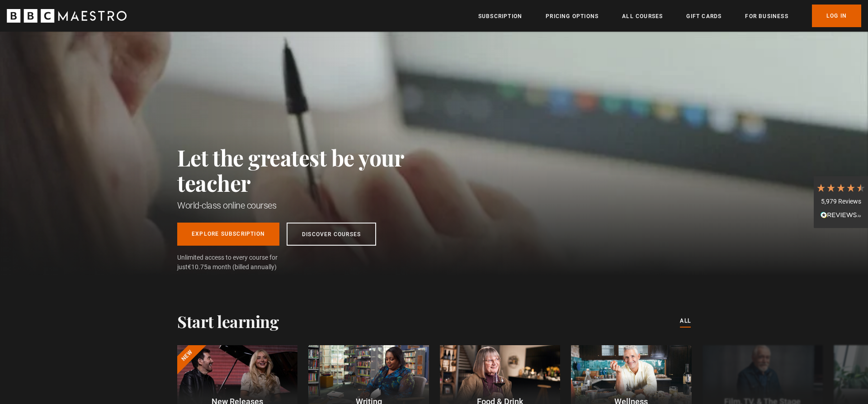 The height and width of the screenshot is (404, 868). What do you see at coordinates (841, 202) in the screenshot?
I see `div: 5,979 ReviewsRead All Reviews` at bounding box center [841, 202].